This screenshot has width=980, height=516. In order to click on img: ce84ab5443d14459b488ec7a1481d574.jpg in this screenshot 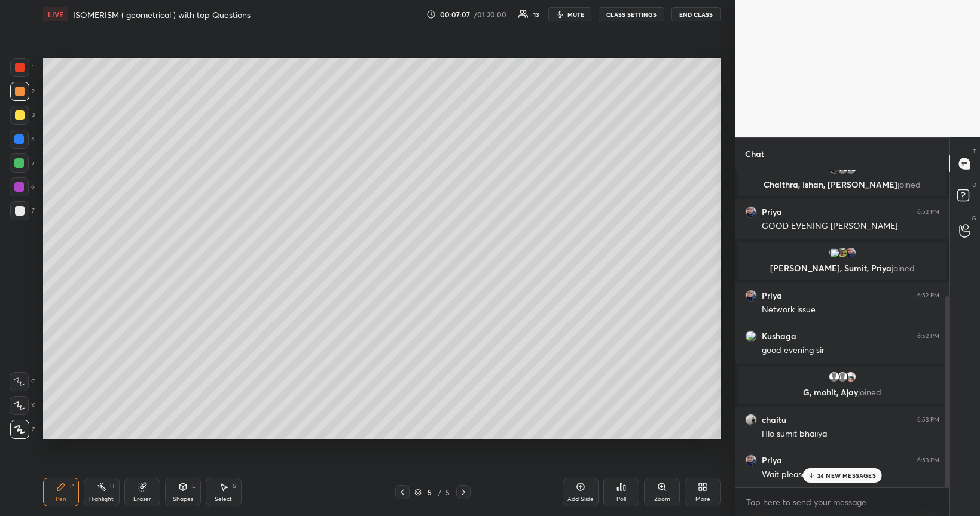, I will do `click(851, 377)`.